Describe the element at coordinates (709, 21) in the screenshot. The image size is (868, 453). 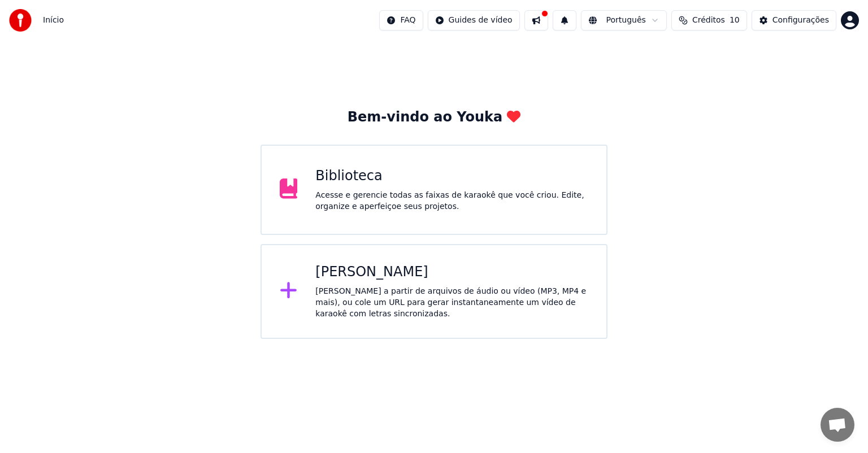
I see `span: Créditos` at that location.